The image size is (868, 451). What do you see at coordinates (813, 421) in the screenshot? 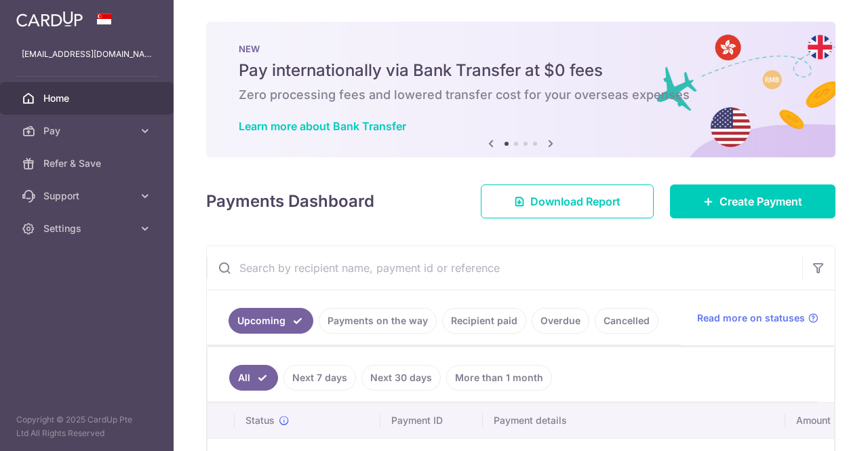
I see `span: Amount` at bounding box center [813, 421].